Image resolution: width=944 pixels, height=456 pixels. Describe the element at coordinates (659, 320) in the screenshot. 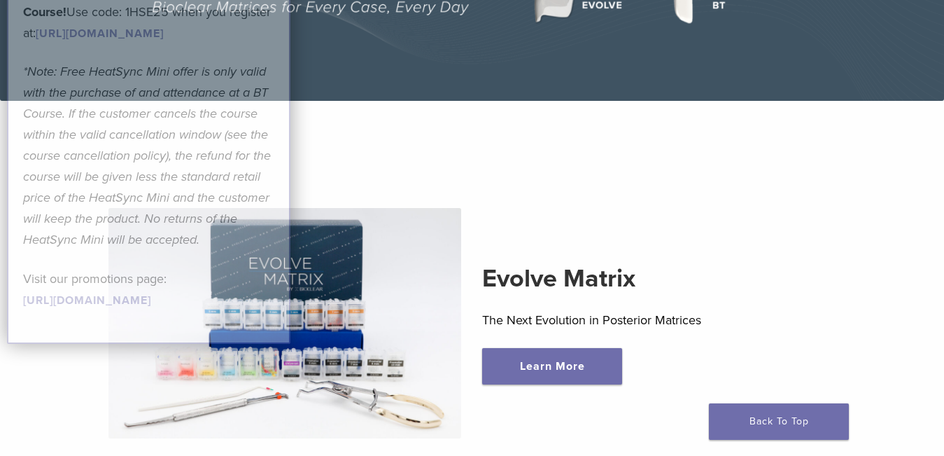

I see `p: The Next Evolution in Posterior Matrices` at that location.